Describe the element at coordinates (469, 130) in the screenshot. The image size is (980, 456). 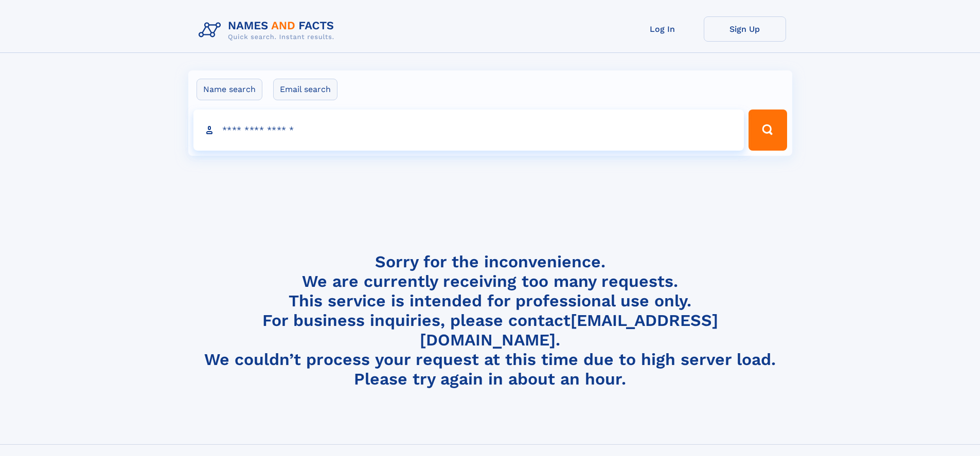
I see `input: search input` at that location.